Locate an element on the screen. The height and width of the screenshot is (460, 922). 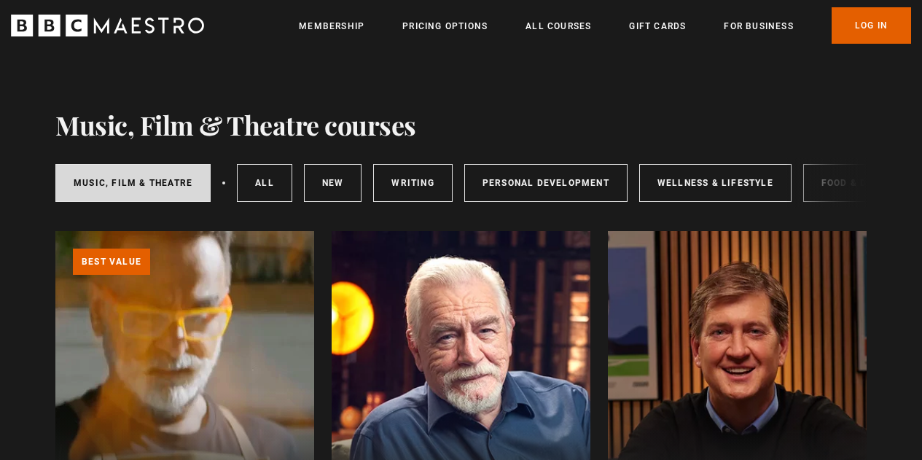
a: All Courses is located at coordinates (558, 26).